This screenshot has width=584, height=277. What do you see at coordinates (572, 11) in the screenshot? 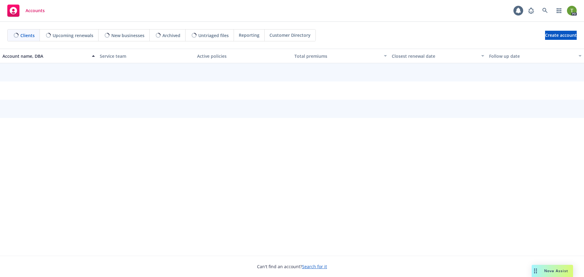
I see `img: photo` at bounding box center [572, 11].